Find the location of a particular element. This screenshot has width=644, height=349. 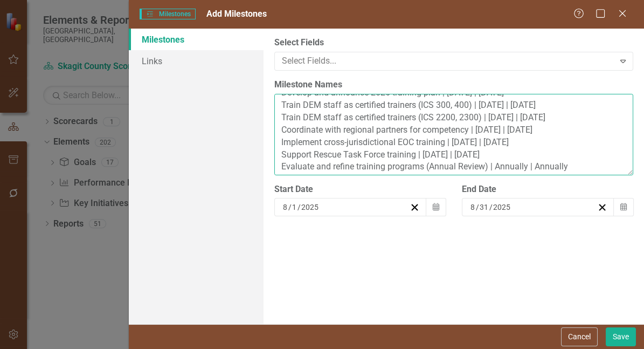

span: Add Milestones is located at coordinates (237, 14).